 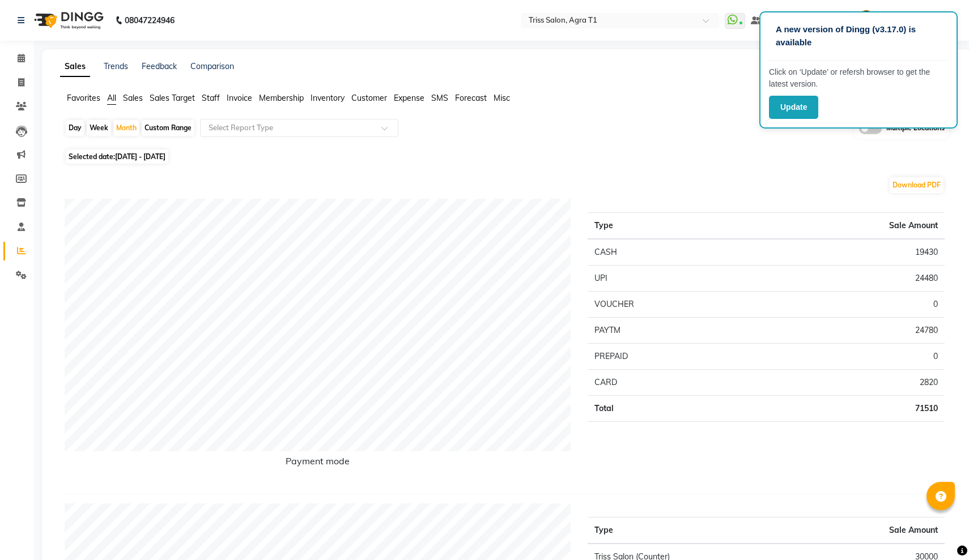 I want to click on button: Download PDF, so click(x=916, y=185).